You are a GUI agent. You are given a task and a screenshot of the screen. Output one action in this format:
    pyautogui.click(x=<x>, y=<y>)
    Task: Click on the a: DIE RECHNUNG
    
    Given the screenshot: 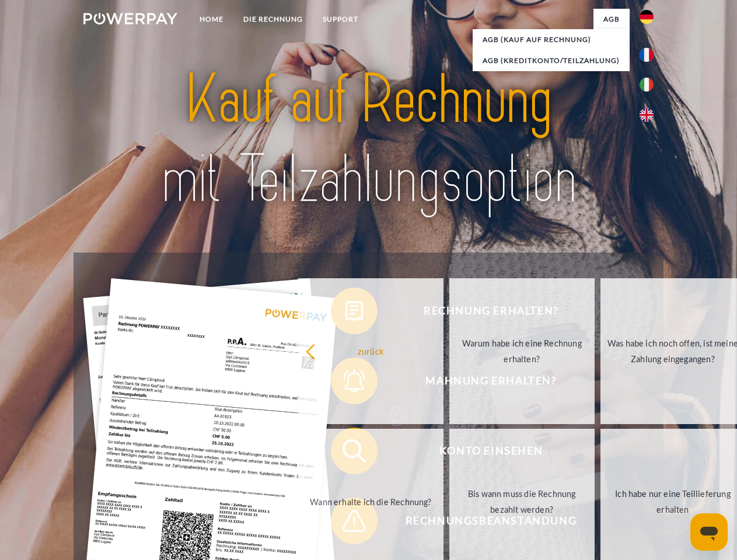 What is the action you would take?
    pyautogui.click(x=273, y=19)
    